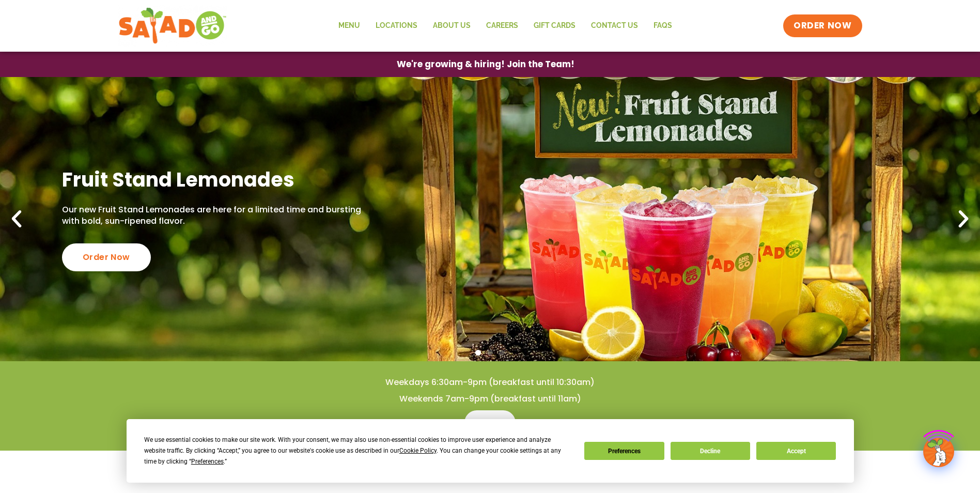 The height and width of the screenshot is (493, 980). Describe the element at coordinates (418, 451) in the screenshot. I see `span: Cookie Policy` at that location.